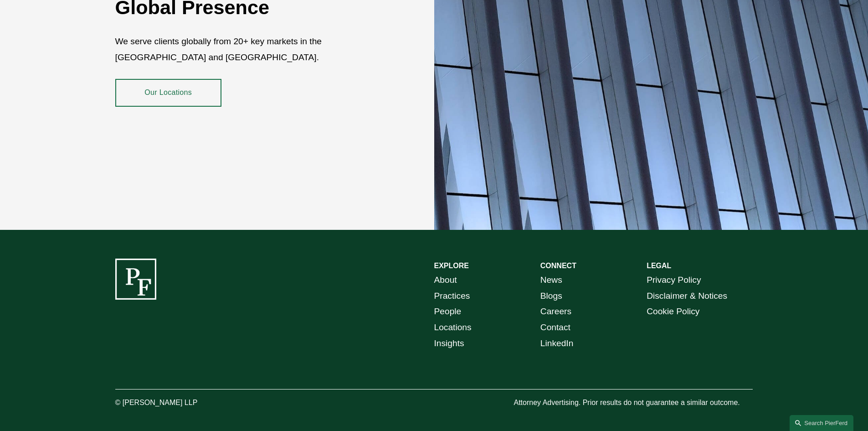 Image resolution: width=868 pixels, height=431 pixels. I want to click on a: Practices, so click(452, 296).